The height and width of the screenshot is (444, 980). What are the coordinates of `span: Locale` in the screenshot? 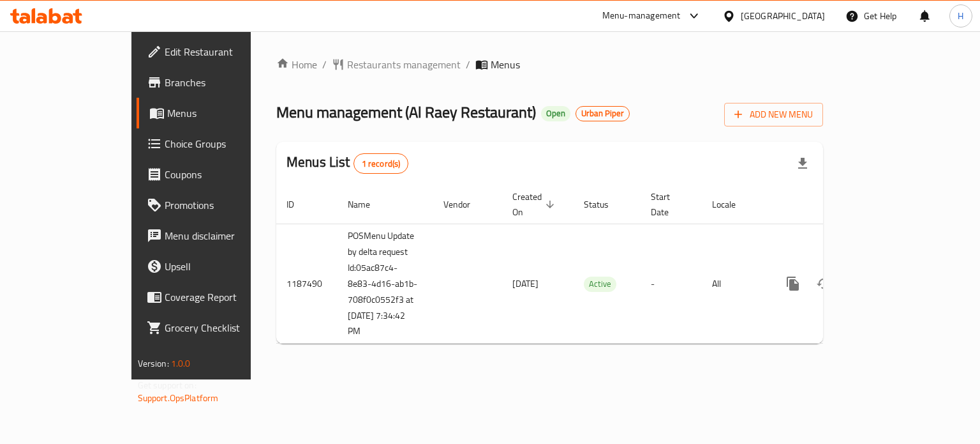 It's located at (732, 204).